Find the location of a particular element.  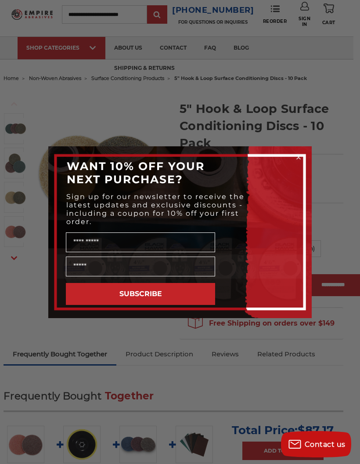

button: Contact us is located at coordinates (316, 444).